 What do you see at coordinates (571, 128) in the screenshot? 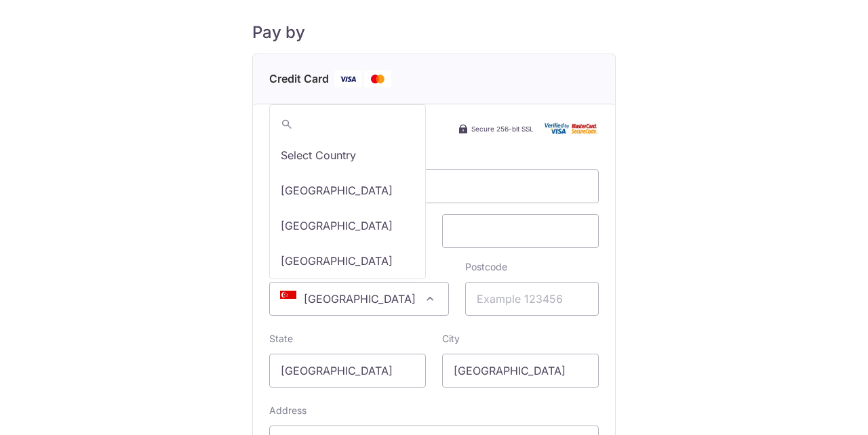
I see `img: Card secure` at bounding box center [571, 128].